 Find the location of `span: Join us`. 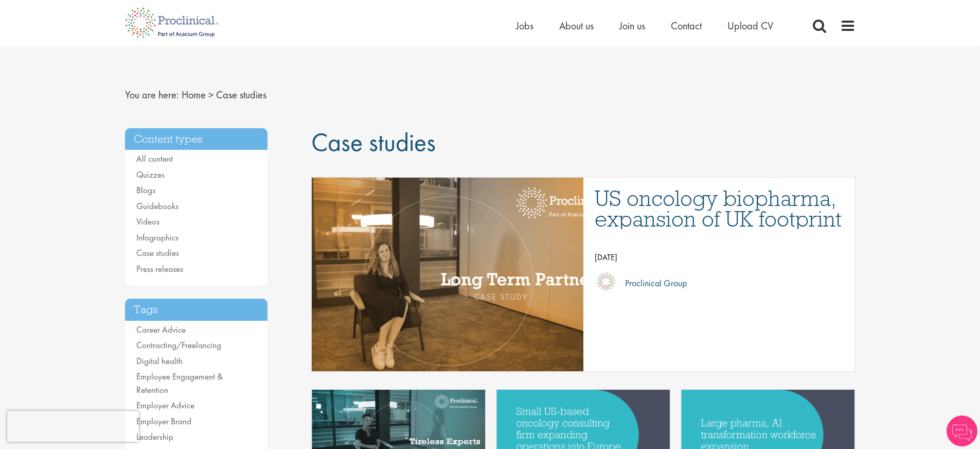

span: Join us is located at coordinates (632, 26).